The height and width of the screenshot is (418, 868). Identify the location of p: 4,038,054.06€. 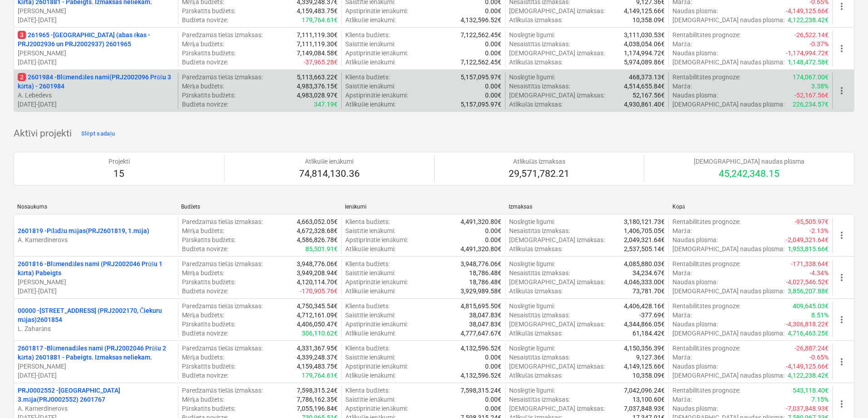
(644, 44).